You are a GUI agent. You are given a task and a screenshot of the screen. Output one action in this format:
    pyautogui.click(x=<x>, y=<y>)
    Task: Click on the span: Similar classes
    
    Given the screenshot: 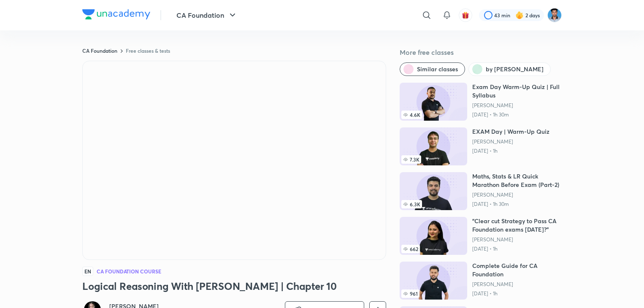 What is the action you would take?
    pyautogui.click(x=438, y=69)
    